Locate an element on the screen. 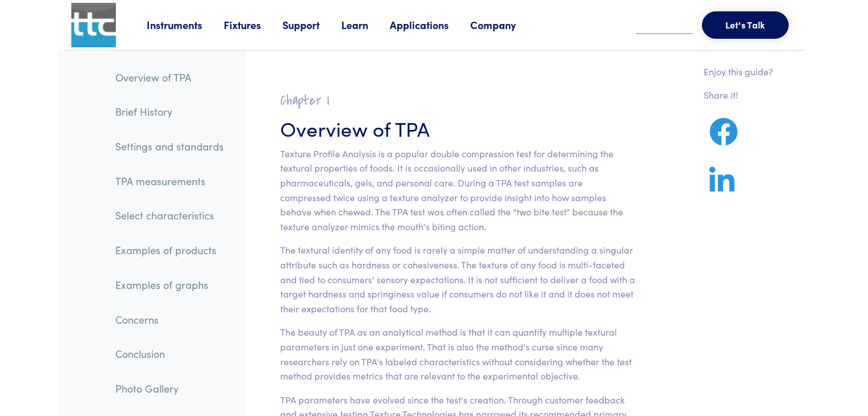  a: Examples of products is located at coordinates (169, 251).